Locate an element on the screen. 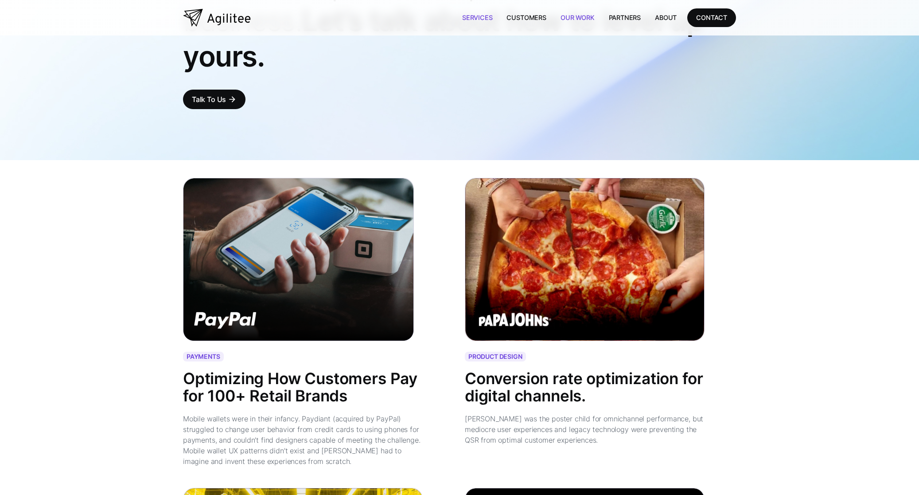 This screenshot has width=919, height=495. a: Our Work is located at coordinates (577, 17).